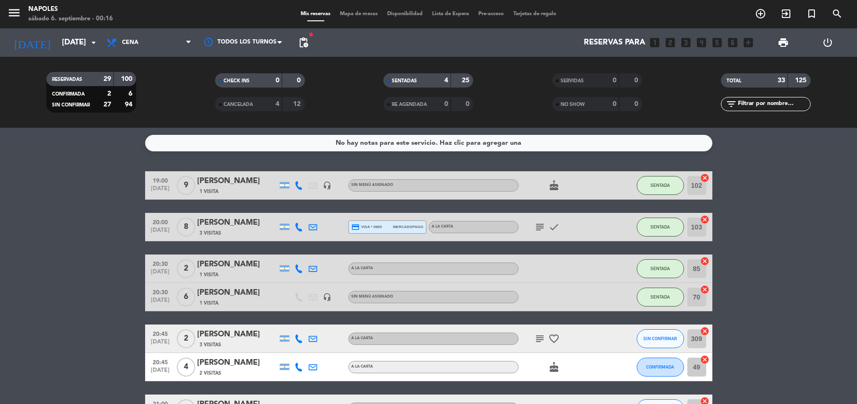  What do you see at coordinates (491, 14) in the screenshot?
I see `span: Pre-acceso` at bounding box center [491, 14].